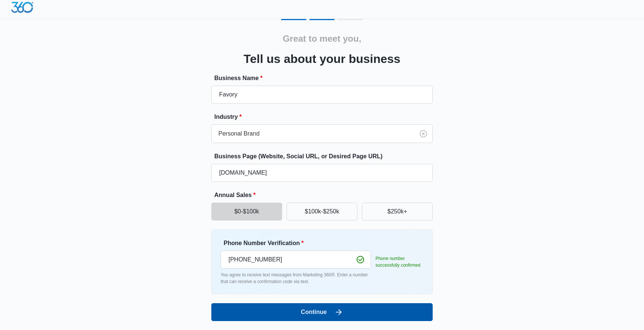 This screenshot has height=330, width=644. Describe the element at coordinates (322, 95) in the screenshot. I see `input: e.g. Jane's Plumbing` at that location.